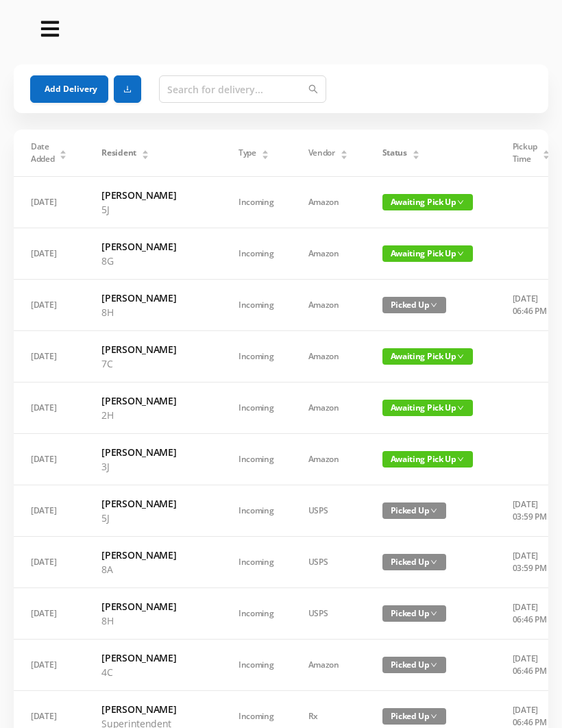 Image resolution: width=562 pixels, height=728 pixels. Describe the element at coordinates (153, 261) in the screenshot. I see `p: 8G` at that location.